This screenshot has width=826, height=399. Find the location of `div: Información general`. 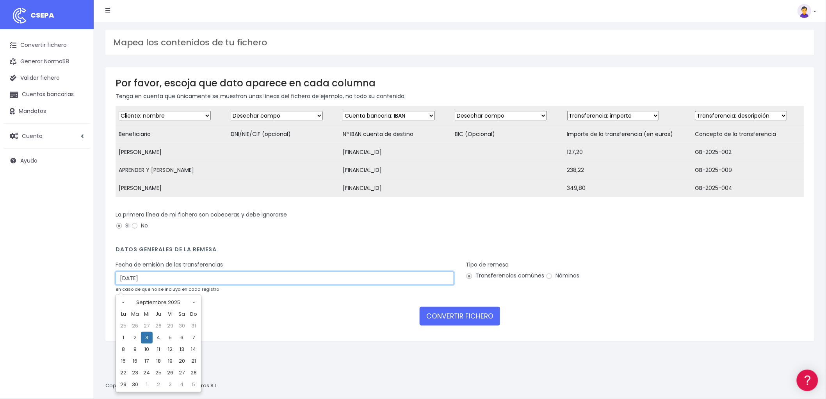

div: Información general is located at coordinates (78, 58).